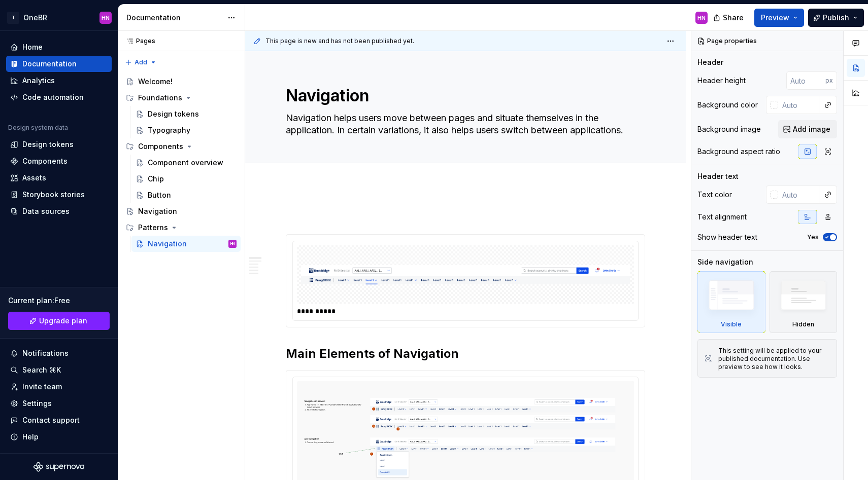 The width and height of the screenshot is (868, 480). Describe the element at coordinates (729, 129) in the screenshot. I see `div: Background image` at that location.